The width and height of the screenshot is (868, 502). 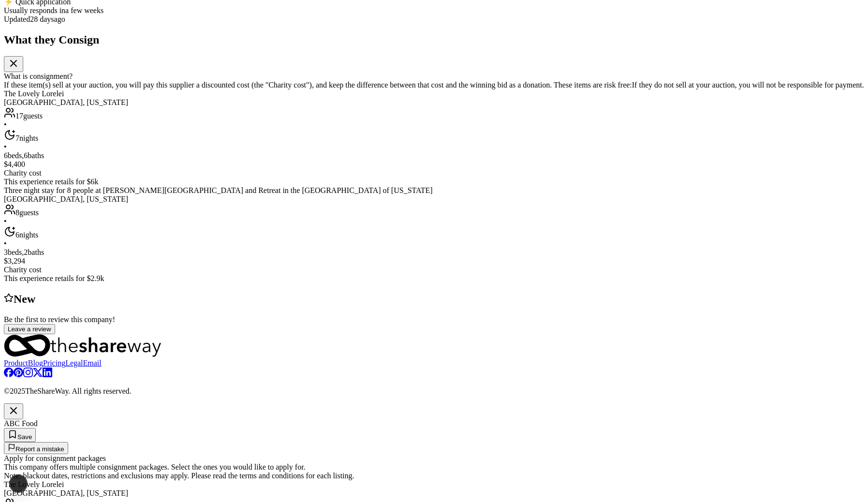 I want to click on a: Email, so click(x=92, y=363).